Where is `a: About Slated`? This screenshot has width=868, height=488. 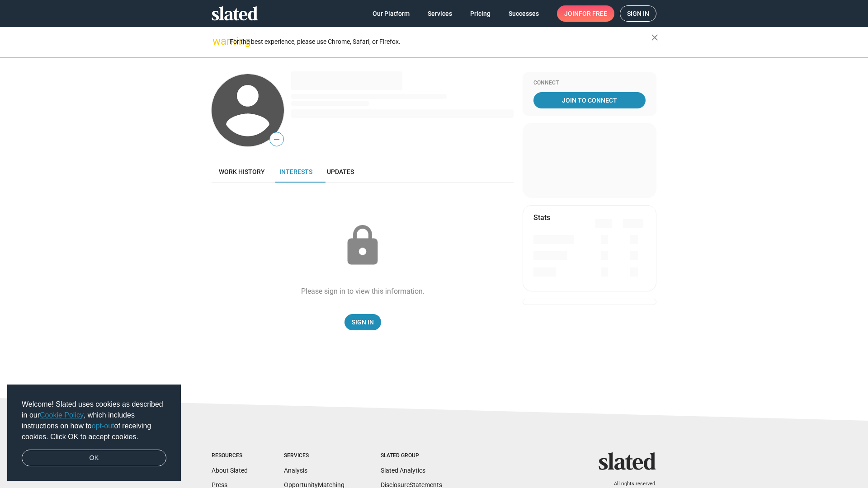
a: About Slated is located at coordinates (230, 471).